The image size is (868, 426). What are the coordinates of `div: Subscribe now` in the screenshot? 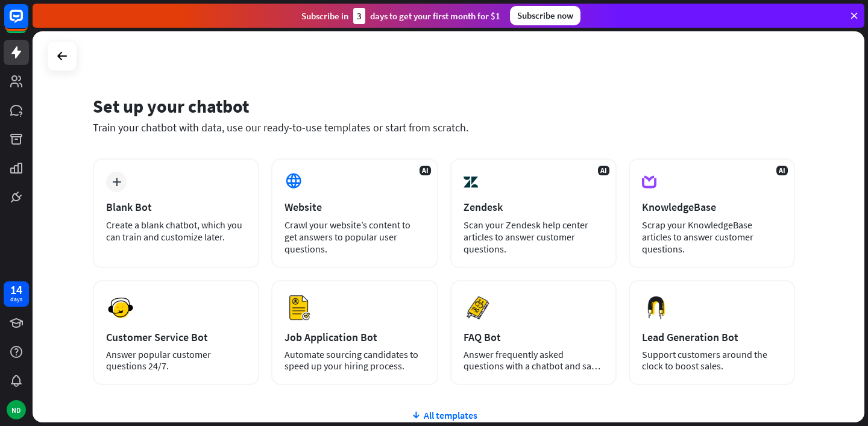 It's located at (545, 16).